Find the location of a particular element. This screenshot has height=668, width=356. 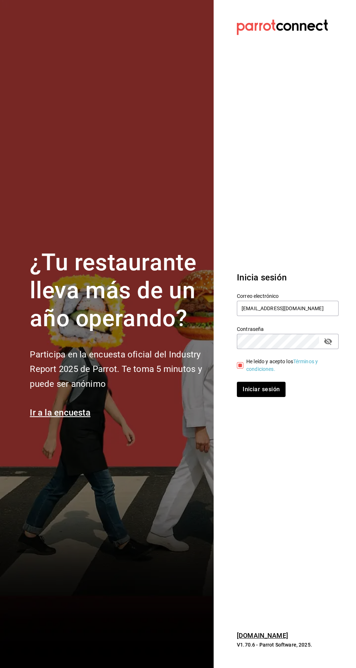

div: He leído y acepto los is located at coordinates (289, 365).